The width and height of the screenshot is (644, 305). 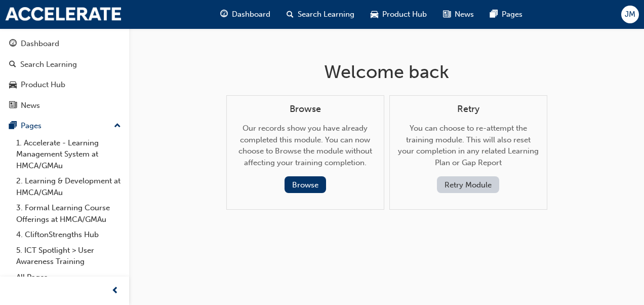 I want to click on a: 4. CliftonStrengths Hub, so click(x=69, y=235).